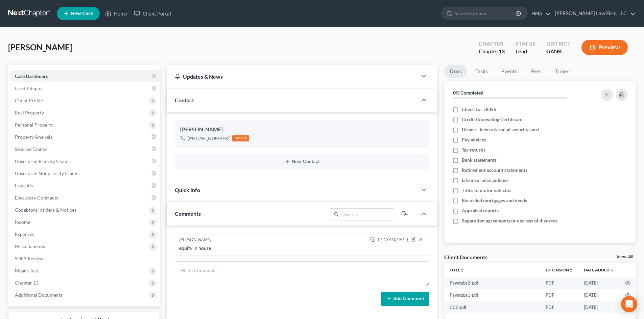 The height and width of the screenshot is (319, 644). What do you see at coordinates (562, 71) in the screenshot?
I see `a: Timer` at bounding box center [562, 71].